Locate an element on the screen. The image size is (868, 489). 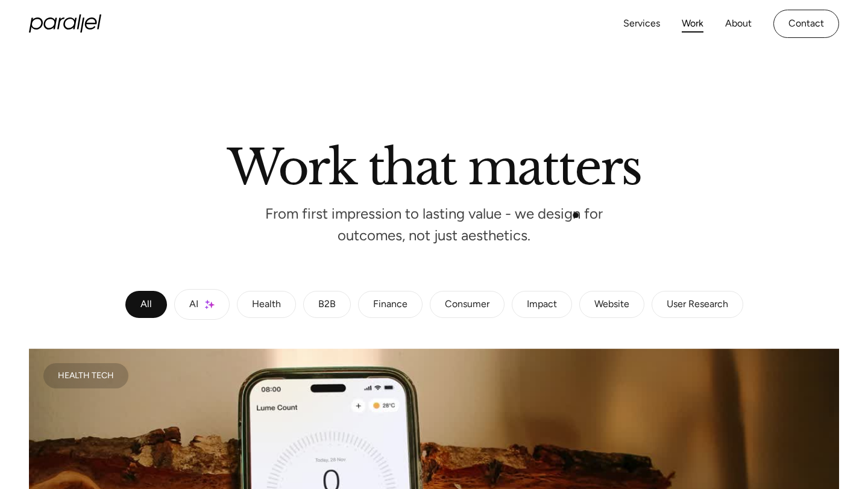
div: Health is located at coordinates (267, 305).